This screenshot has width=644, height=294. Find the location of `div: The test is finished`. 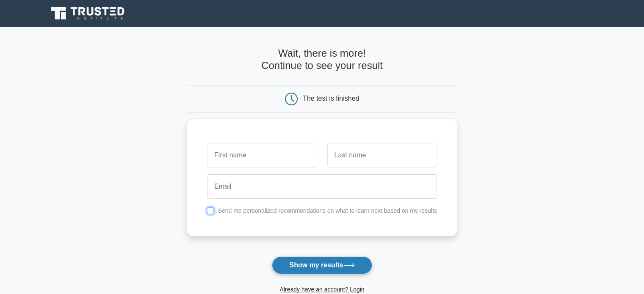

div: The test is finished is located at coordinates (331, 98).